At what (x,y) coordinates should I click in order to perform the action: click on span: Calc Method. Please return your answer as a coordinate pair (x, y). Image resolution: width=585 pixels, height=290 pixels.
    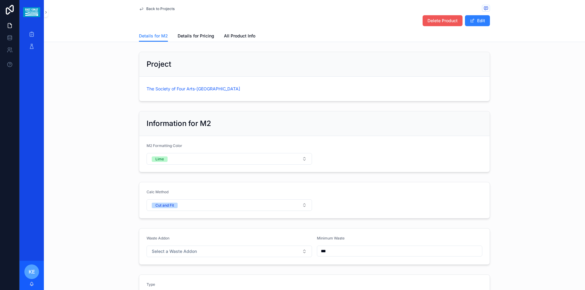
    Looking at the image, I should click on (158, 192).